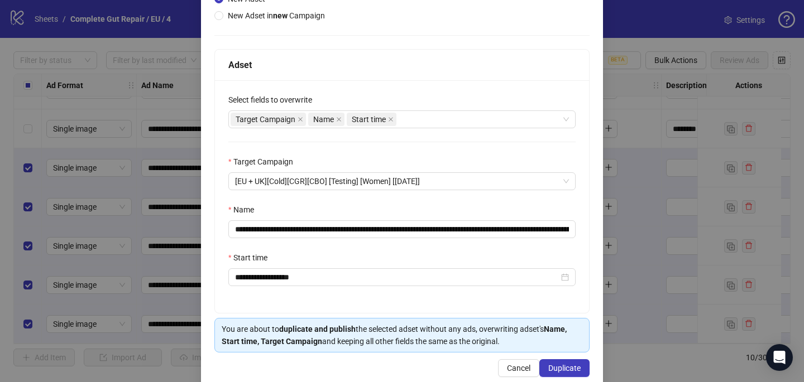 The image size is (804, 382). What do you see at coordinates (402, 65) in the screenshot?
I see `div: Adset` at bounding box center [402, 65].